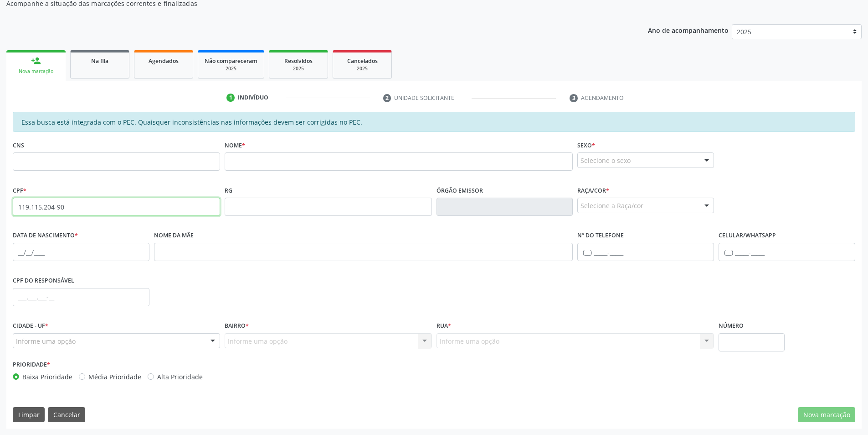 The height and width of the screenshot is (435, 868). What do you see at coordinates (231, 98) in the screenshot?
I see `div: 1` at bounding box center [231, 98].